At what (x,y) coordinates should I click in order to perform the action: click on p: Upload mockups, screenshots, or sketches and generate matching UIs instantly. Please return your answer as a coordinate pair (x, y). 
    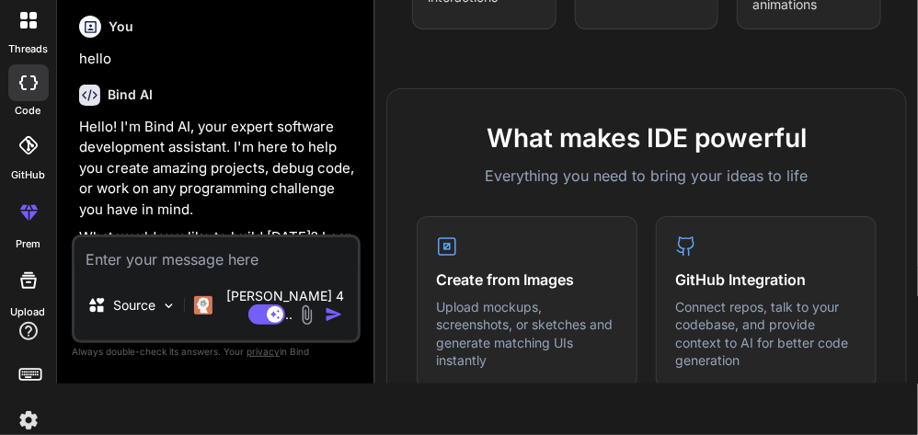
    Looking at the image, I should click on (527, 334).